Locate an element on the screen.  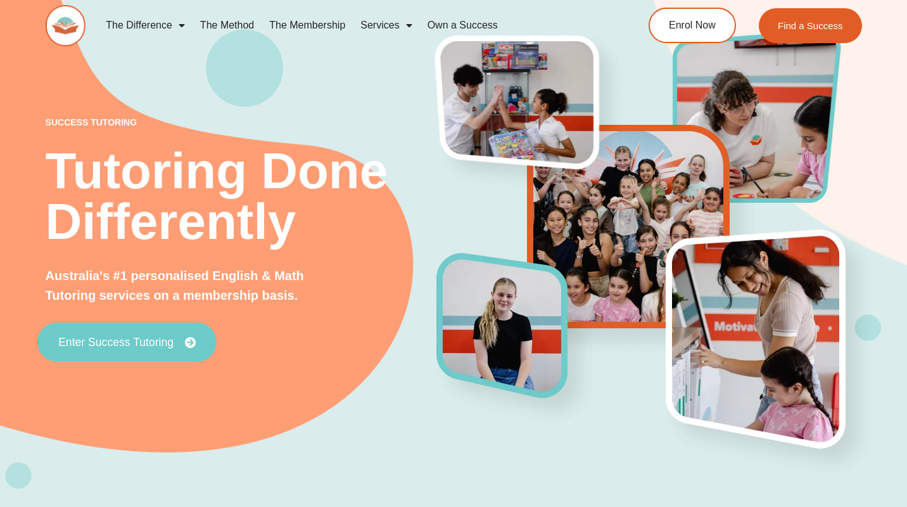
a: Find a Success is located at coordinates (810, 25).